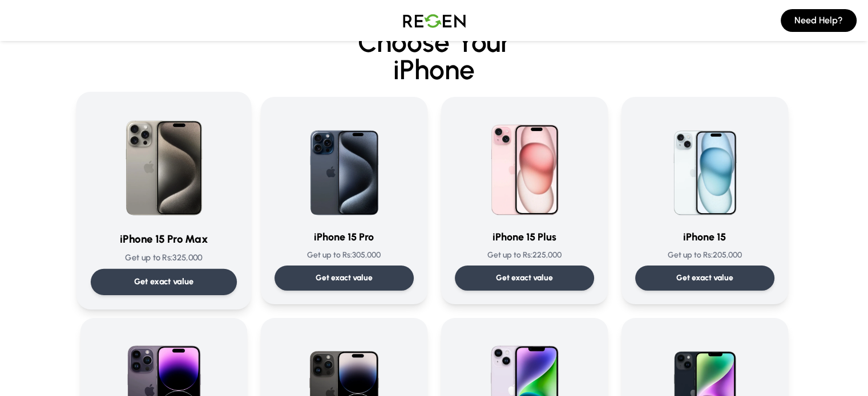 The height and width of the screenshot is (396, 868). Describe the element at coordinates (524, 165) in the screenshot. I see `img: iPhone 15 Plus` at that location.